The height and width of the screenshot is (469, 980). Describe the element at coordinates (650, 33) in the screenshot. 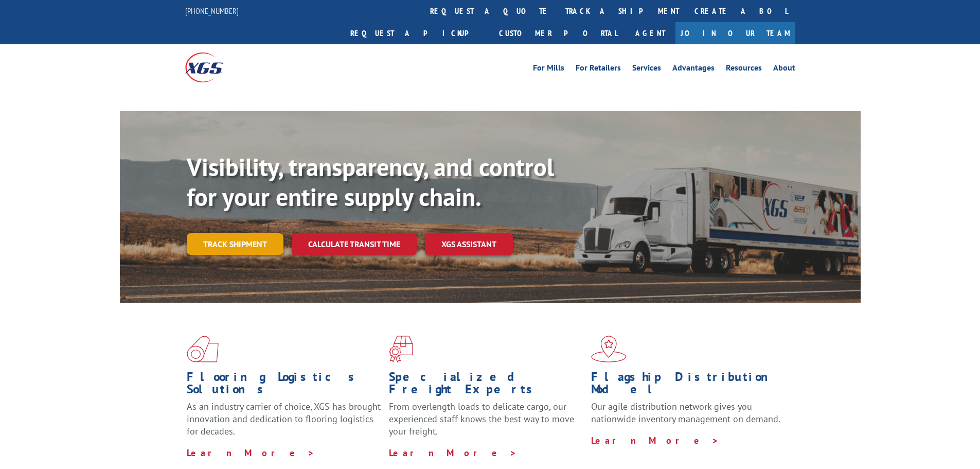

I see `a: Agent` at that location.